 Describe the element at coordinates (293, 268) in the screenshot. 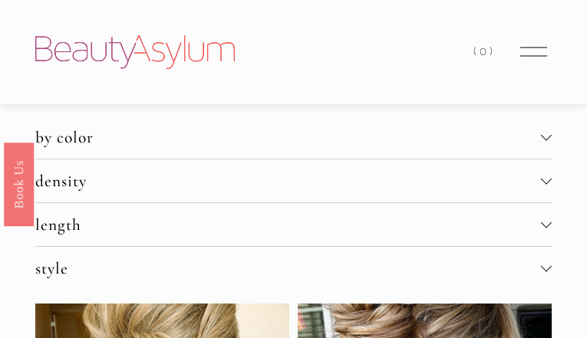

I see `button: style` at that location.